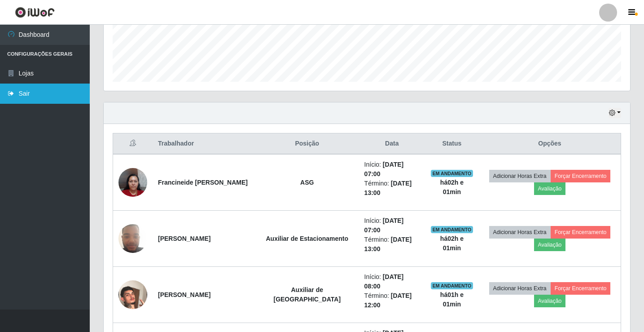 The width and height of the screenshot is (644, 332). Describe the element at coordinates (452, 299) in the screenshot. I see `strong: há 01 h e 01 min` at that location.